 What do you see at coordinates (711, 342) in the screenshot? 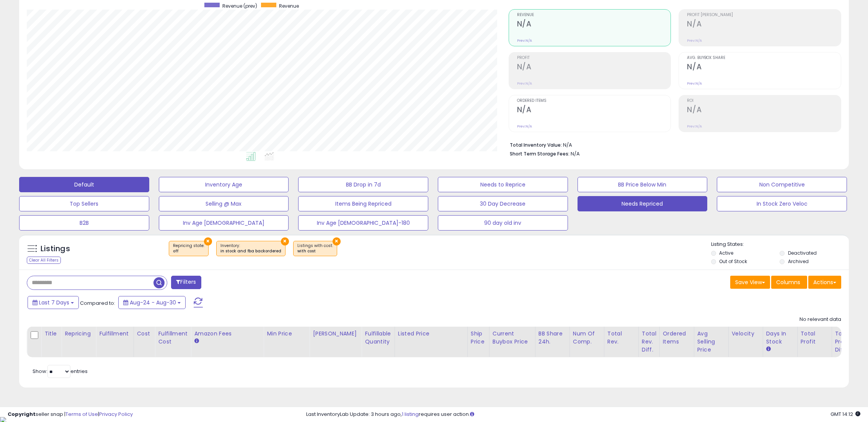
I see `div: Avg Selling Price` at bounding box center [711, 342].